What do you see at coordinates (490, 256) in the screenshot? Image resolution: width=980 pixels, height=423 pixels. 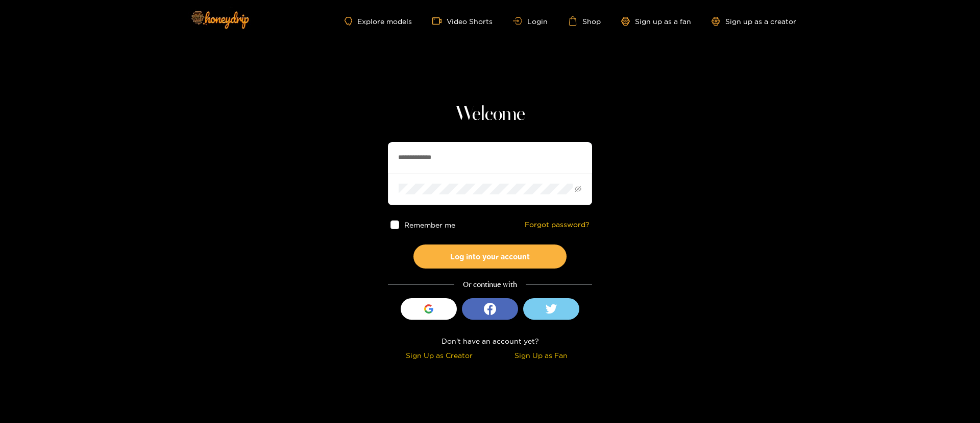 I see `button: Log into your account` at bounding box center [490, 256].